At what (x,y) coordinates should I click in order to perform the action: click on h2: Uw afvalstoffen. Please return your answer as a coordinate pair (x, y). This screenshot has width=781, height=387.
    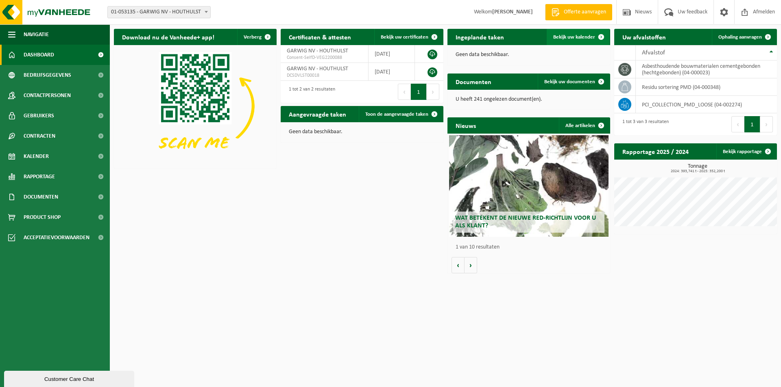
    Looking at the image, I should click on (644, 37).